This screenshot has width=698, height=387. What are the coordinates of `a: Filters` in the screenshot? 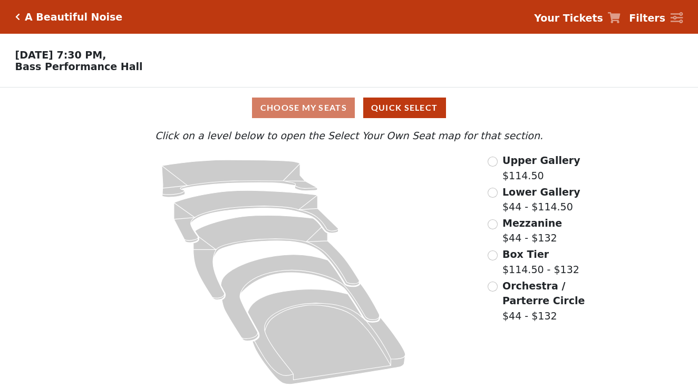 It's located at (656, 18).